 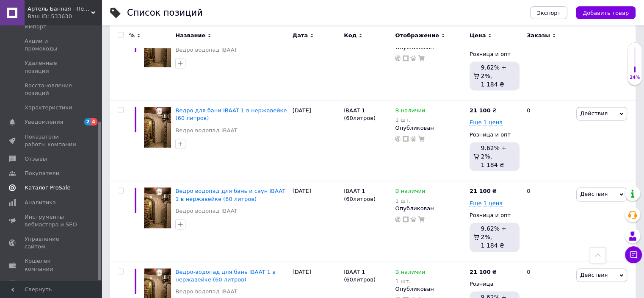 I want to click on a: Ведро водопад для бань и саун IBAAT 1 в нержавейке (60 литров), so click(x=231, y=194).